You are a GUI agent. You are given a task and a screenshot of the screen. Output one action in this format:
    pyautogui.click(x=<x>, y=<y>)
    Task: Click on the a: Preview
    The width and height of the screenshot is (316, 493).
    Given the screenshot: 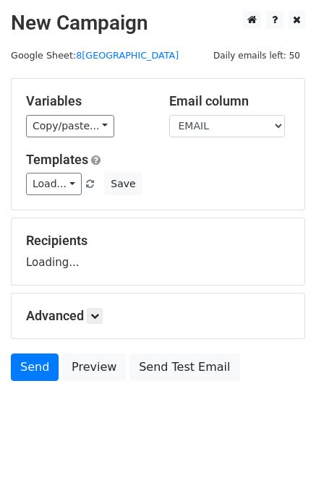 What is the action you would take?
    pyautogui.click(x=94, y=367)
    